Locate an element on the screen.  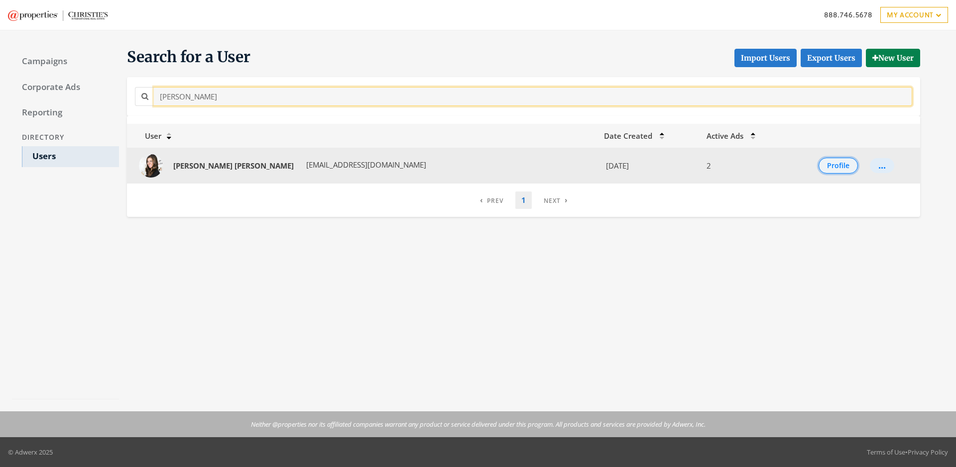
button: Import Users is located at coordinates (765, 58).